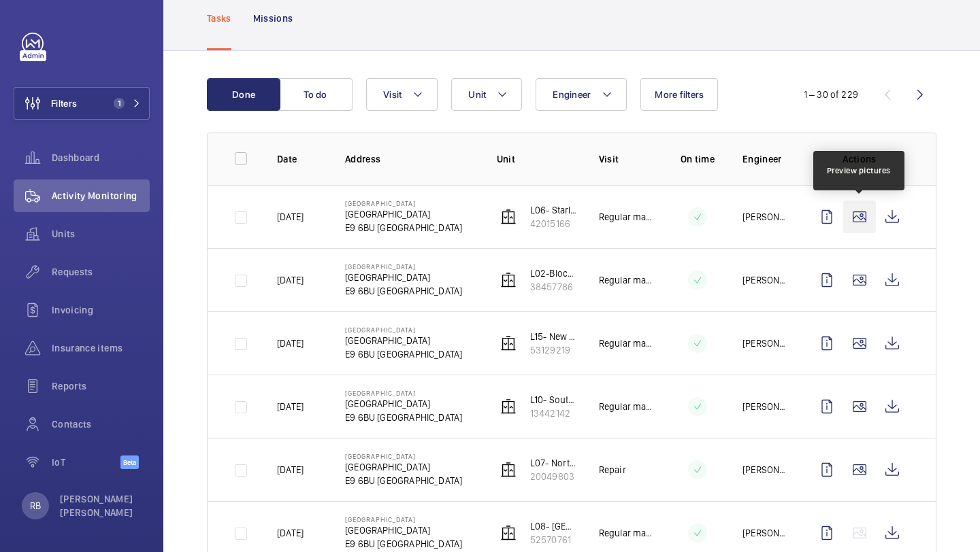  What do you see at coordinates (101, 424) in the screenshot?
I see `span: Contacts` at bounding box center [101, 424].